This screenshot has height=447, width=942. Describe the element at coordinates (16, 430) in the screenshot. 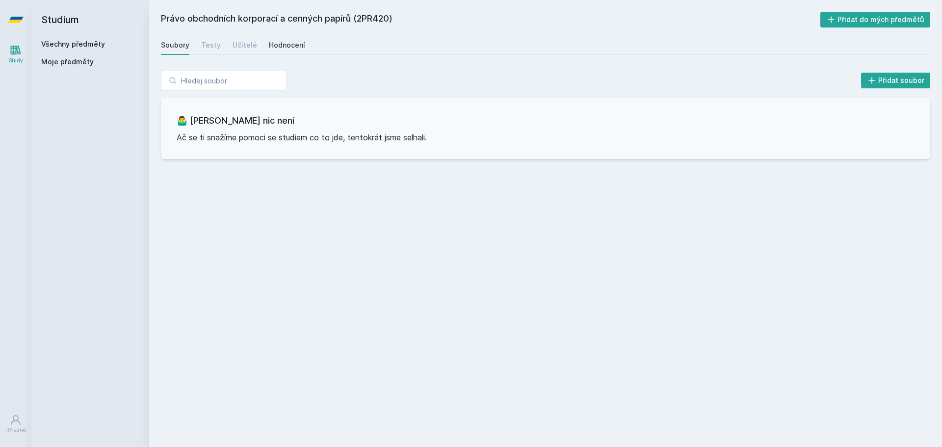

I see `div: Uživatel` at that location.